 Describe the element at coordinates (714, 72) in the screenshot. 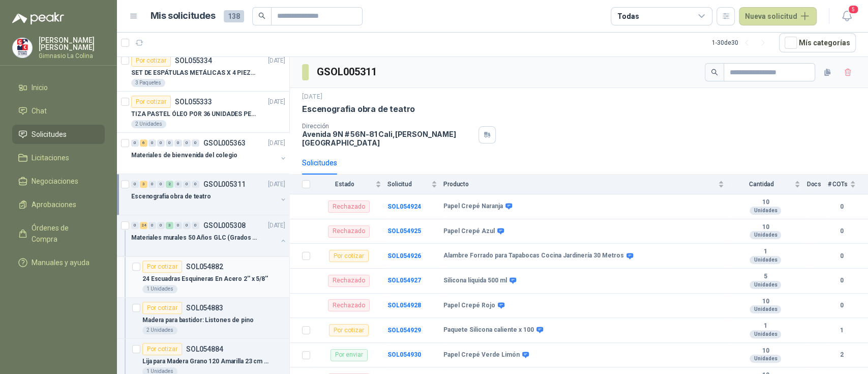

I see `span: search` at that location.